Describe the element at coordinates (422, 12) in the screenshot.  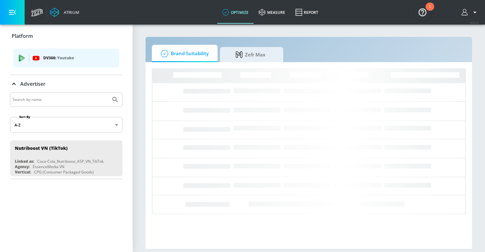
I see `button: Open Resource Center, 1 new notification` at that location.